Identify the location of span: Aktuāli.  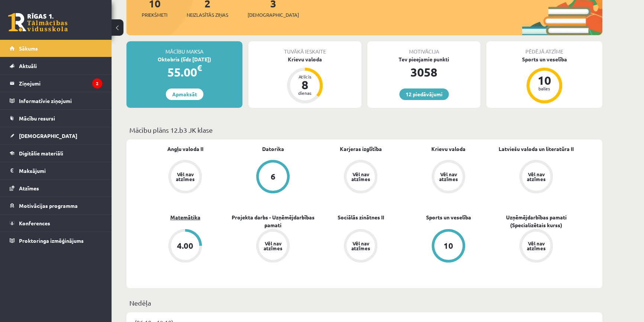
(28, 66).